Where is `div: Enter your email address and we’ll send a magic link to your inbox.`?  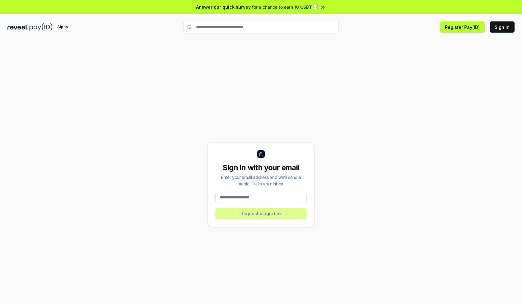 div: Enter your email address and we’ll send a magic link to your inbox. is located at coordinates (261, 180).